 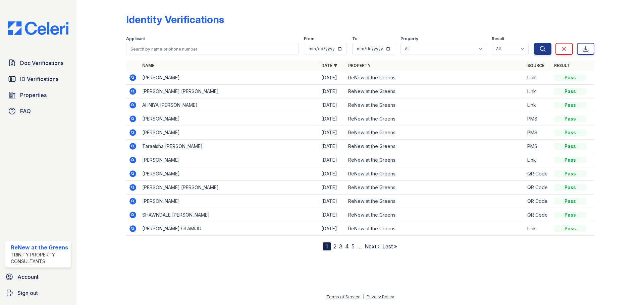 I want to click on a: Name, so click(x=148, y=65).